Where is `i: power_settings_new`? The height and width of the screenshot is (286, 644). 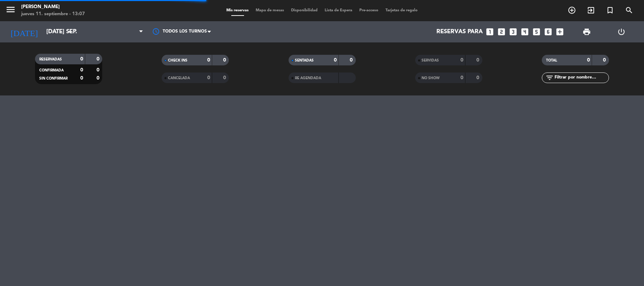 i: power_settings_new is located at coordinates (621, 32).